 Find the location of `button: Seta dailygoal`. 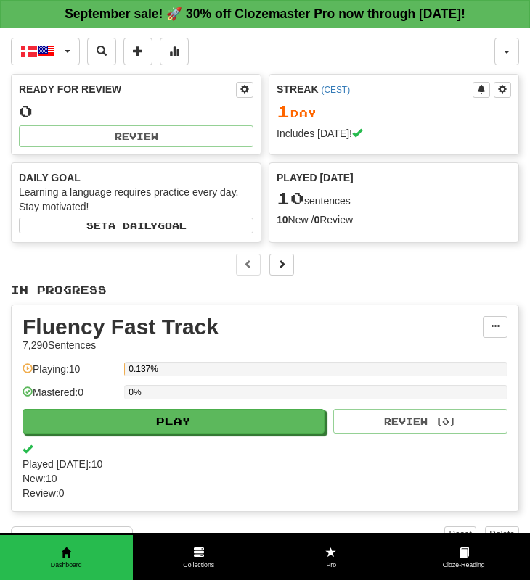

button: Seta dailygoal is located at coordinates (136, 226).